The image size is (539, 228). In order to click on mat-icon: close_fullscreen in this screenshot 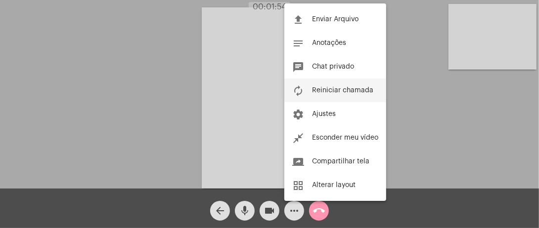, I will do `click(298, 138)`.